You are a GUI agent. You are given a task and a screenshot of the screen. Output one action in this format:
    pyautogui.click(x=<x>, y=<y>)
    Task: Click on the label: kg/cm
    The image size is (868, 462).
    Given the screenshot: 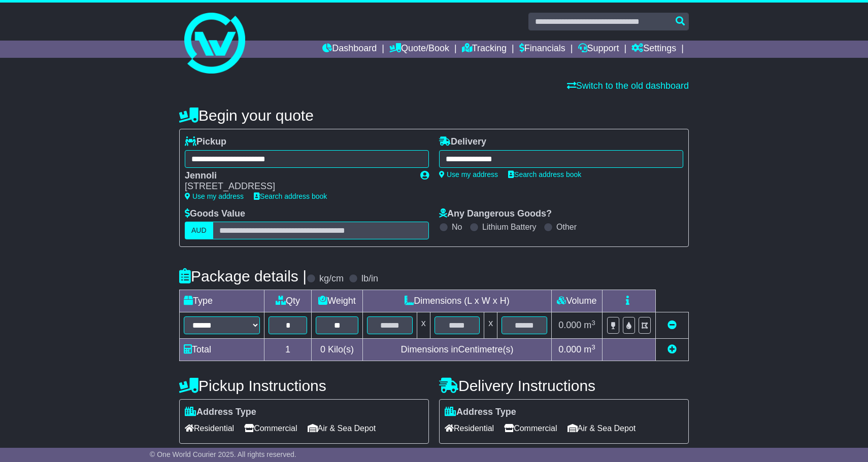 What is the action you would take?
    pyautogui.click(x=331, y=279)
    